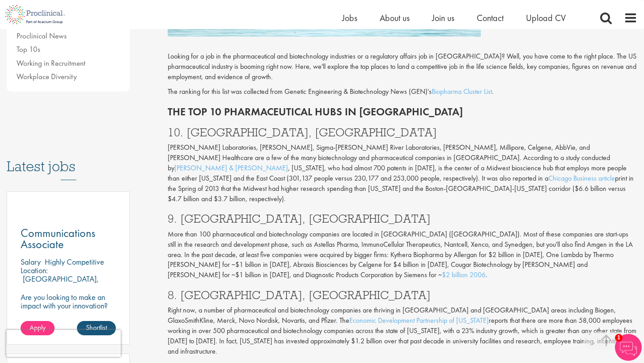 The height and width of the screenshot is (363, 644). Describe the element at coordinates (68, 159) in the screenshot. I see `h3: Latest jobs` at that location.